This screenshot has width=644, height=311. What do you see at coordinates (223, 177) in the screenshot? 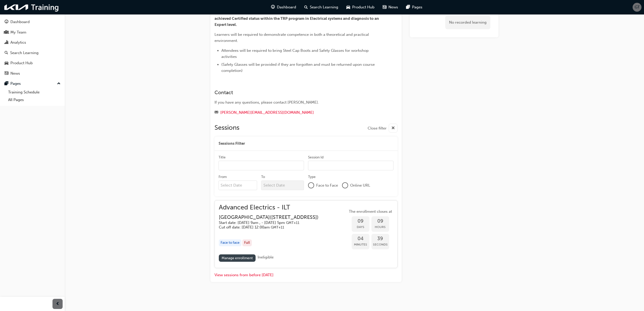
I see `div: From` at bounding box center [223, 177].